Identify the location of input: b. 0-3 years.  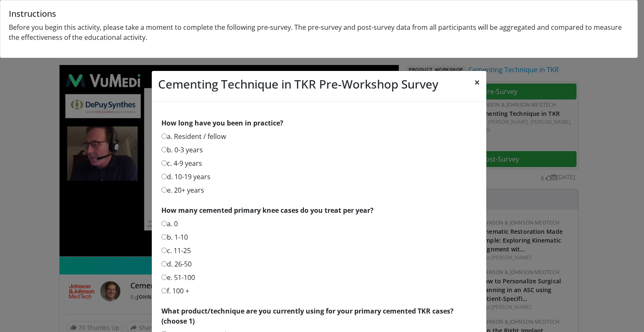
(164, 150).